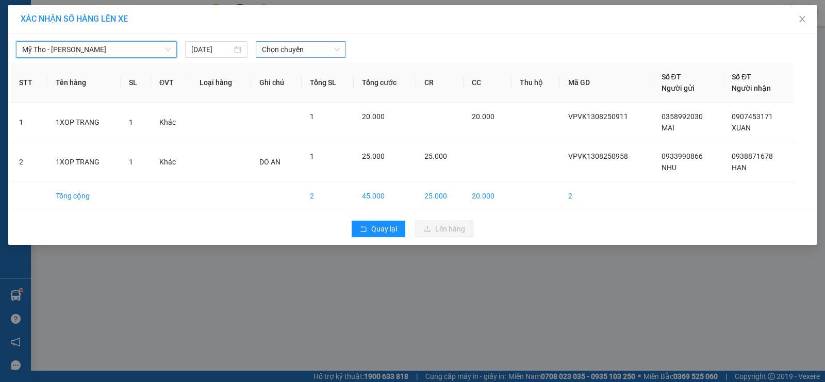 The width and height of the screenshot is (825, 382). What do you see at coordinates (753, 156) in the screenshot?
I see `span: 0938871678` at bounding box center [753, 156].